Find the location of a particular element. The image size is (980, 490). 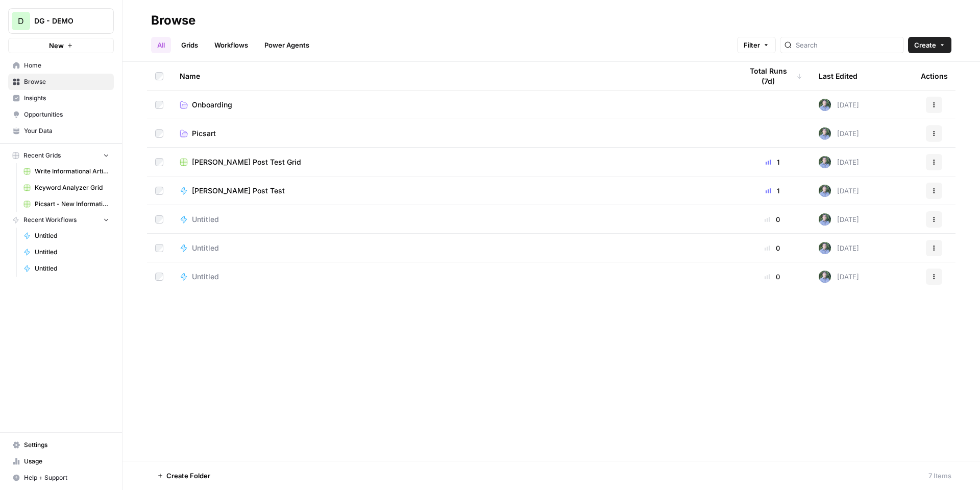

a: Grids is located at coordinates (190, 45).